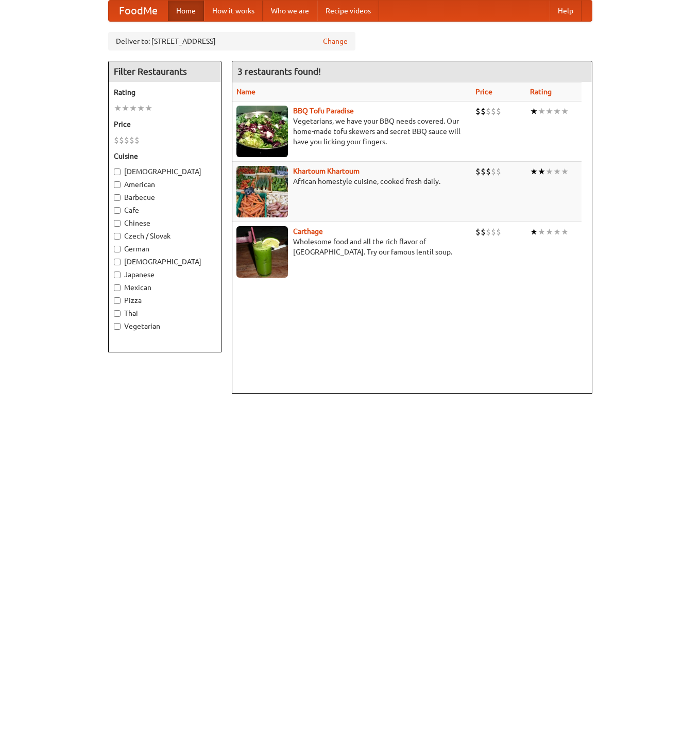  Describe the element at coordinates (165, 313) in the screenshot. I see `label: Thai` at that location.